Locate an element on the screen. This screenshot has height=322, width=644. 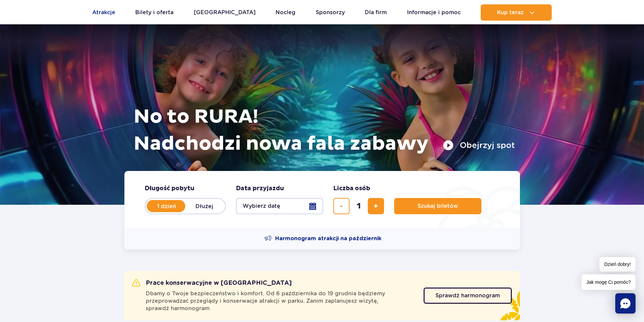
h1: No to RURA! Nadchodzi nowa fala zabawy is located at coordinates (325, 130).